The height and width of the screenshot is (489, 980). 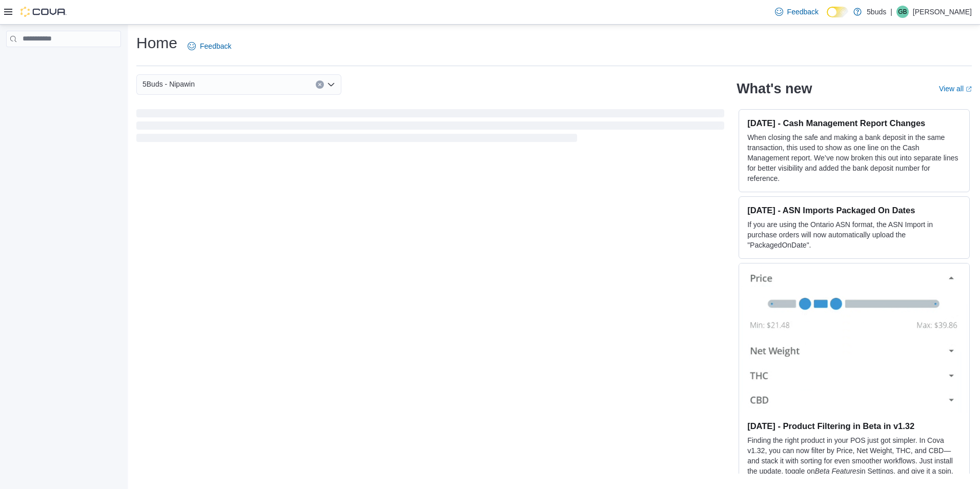 What do you see at coordinates (157, 43) in the screenshot?
I see `h1: Home` at bounding box center [157, 43].